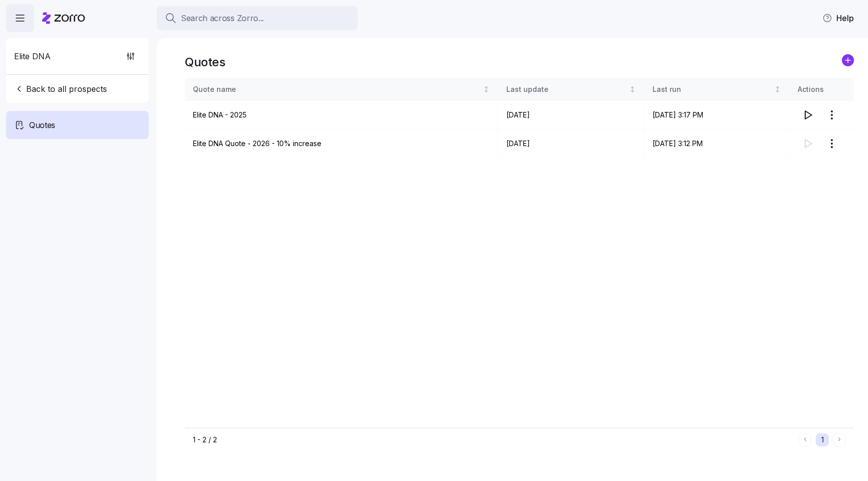 The width and height of the screenshot is (868, 481). Describe the element at coordinates (839, 440) in the screenshot. I see `button: Next page` at that location.